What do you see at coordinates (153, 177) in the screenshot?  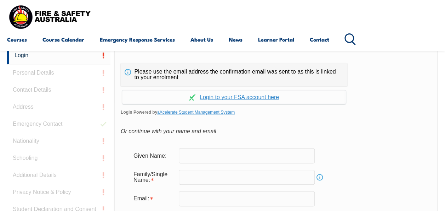 I see `div: Family/Single Name is required.` at bounding box center [153, 177].